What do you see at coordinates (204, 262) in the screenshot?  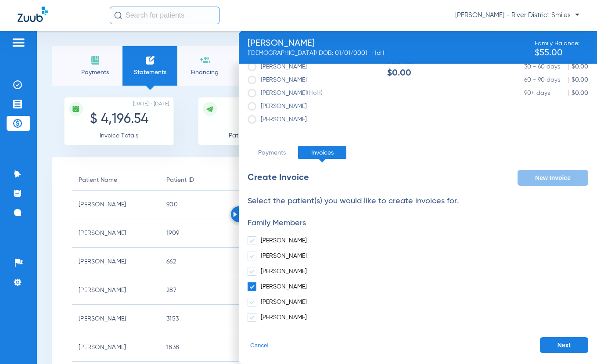 I see `td: 662` at bounding box center [204, 262].